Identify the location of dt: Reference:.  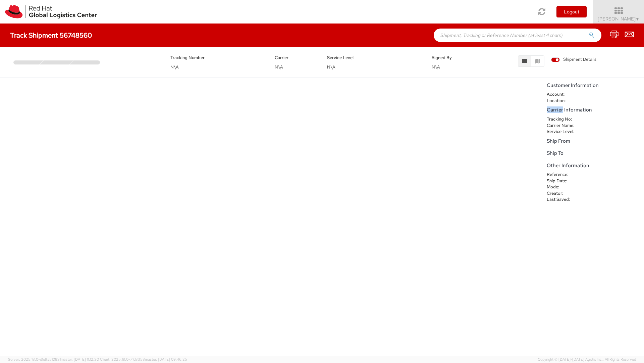
(563, 175).